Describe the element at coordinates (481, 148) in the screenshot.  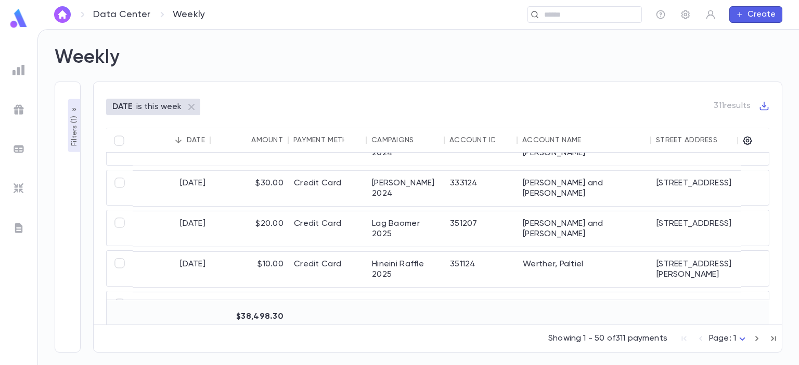
I see `div: 362632` at that location.